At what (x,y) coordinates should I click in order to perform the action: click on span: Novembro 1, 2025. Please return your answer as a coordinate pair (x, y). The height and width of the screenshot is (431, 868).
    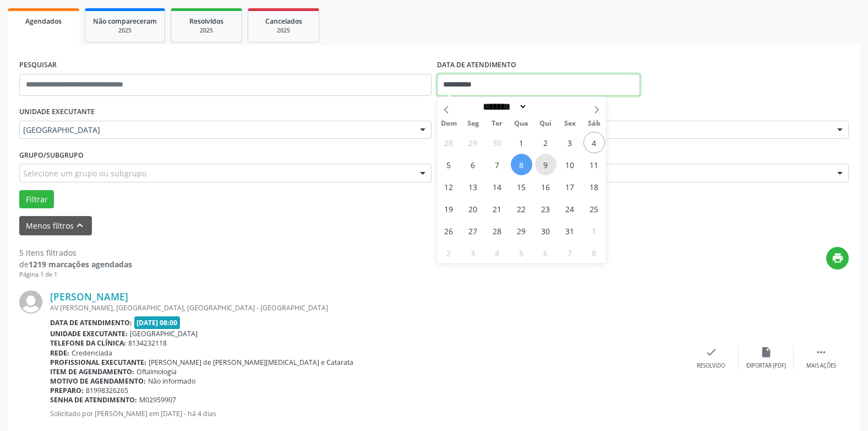
    Looking at the image, I should click on (594, 230).